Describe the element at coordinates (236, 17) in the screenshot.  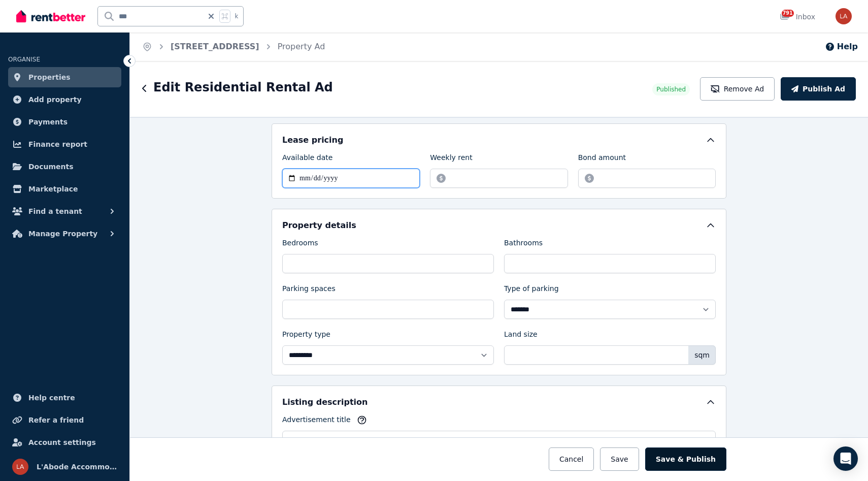
I see `span: k` at that location.